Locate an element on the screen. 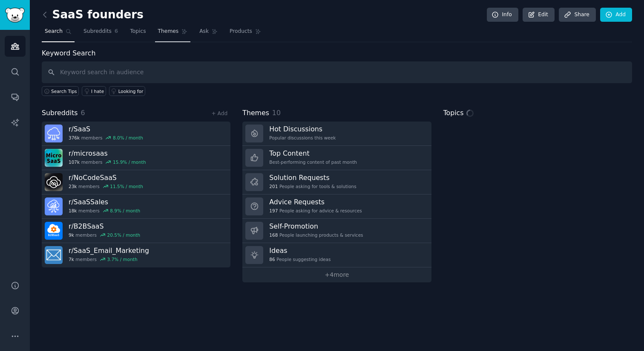 The image size is (644, 351). h3: Advice Requests is located at coordinates (315, 202).